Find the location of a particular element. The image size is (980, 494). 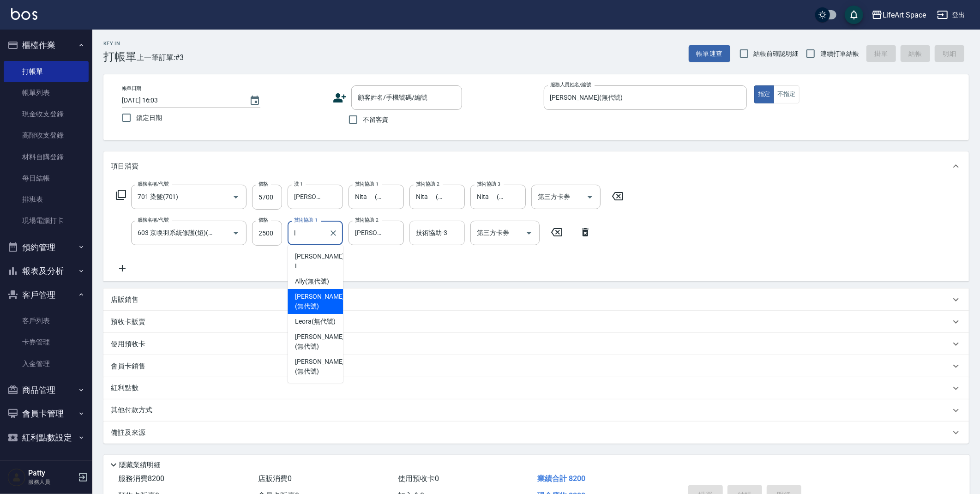

p: 使用預收卡 is located at coordinates (128, 344).